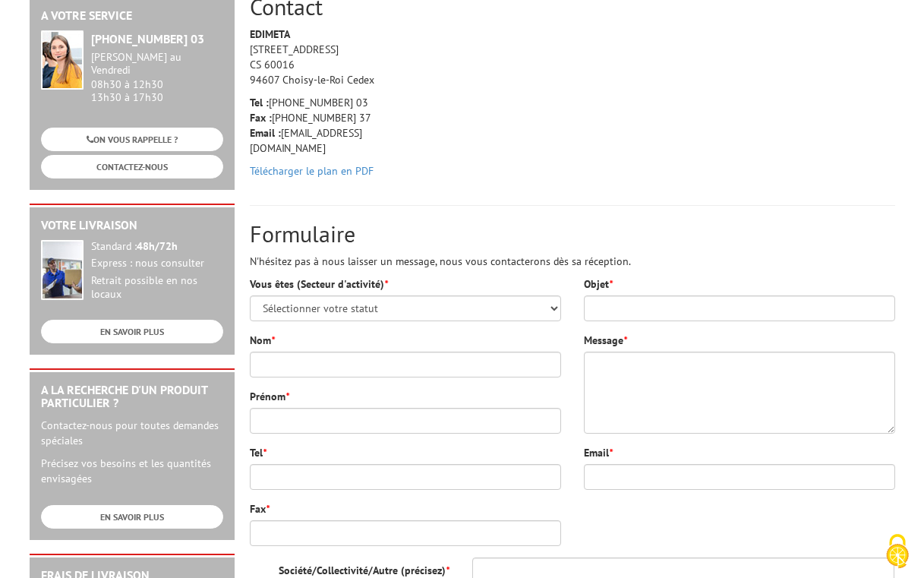  Describe the element at coordinates (62, 60) in the screenshot. I see `img: widget-service.jpg` at that location.